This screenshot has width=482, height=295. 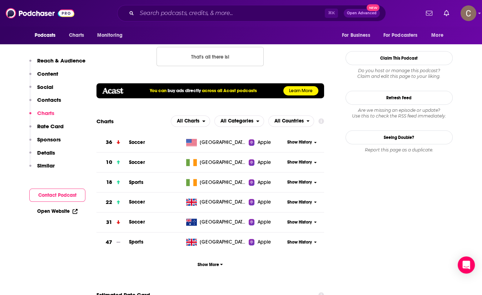 What do you see at coordinates (399, 137) in the screenshot?
I see `a: Seeing Double?` at bounding box center [399, 137].